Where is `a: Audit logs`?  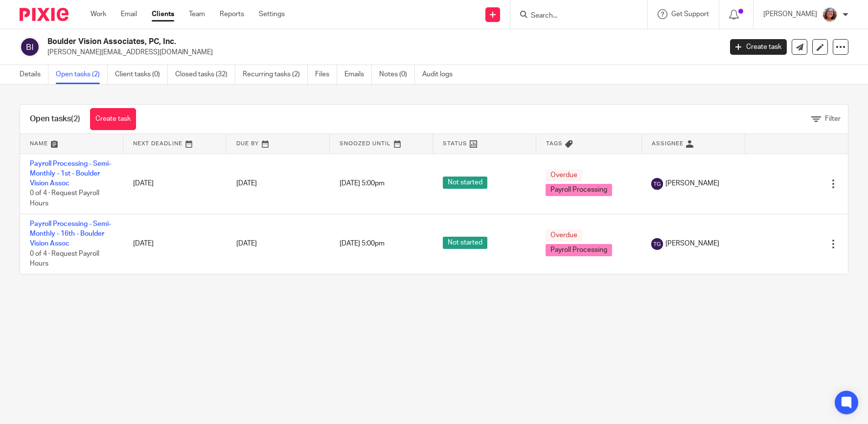 a: Audit logs is located at coordinates (441, 74).